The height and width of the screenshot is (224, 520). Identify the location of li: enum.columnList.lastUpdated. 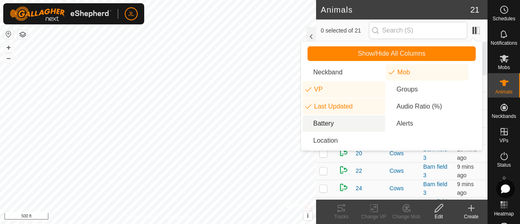
(344, 107).